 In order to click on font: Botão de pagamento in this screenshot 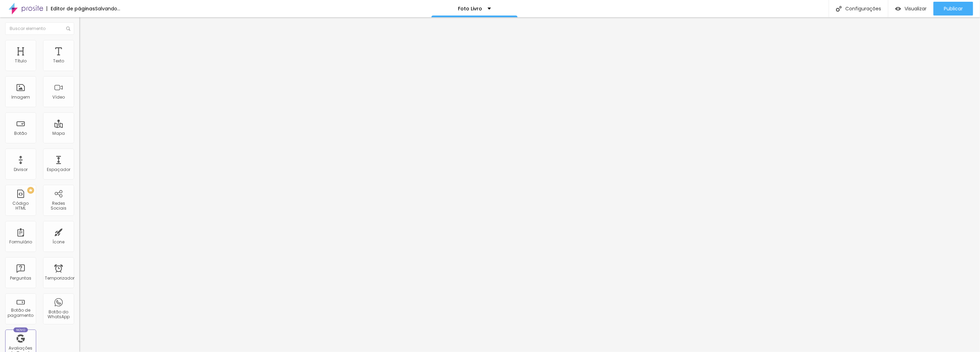, I will do `click(21, 312)`.